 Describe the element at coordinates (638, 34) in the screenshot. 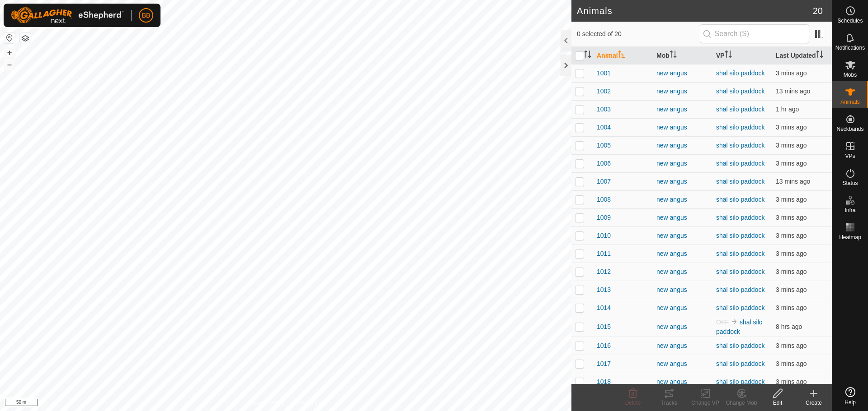

I see `span: 0 selected of 20` at that location.